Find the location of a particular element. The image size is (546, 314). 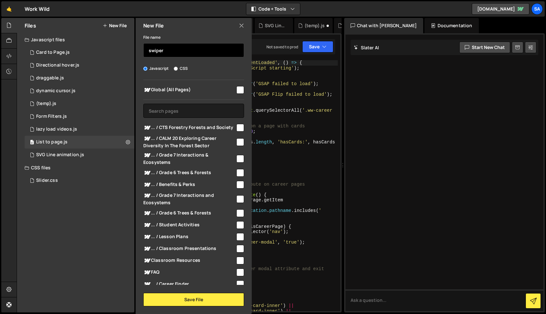

div: Slider.css is located at coordinates (47, 180).